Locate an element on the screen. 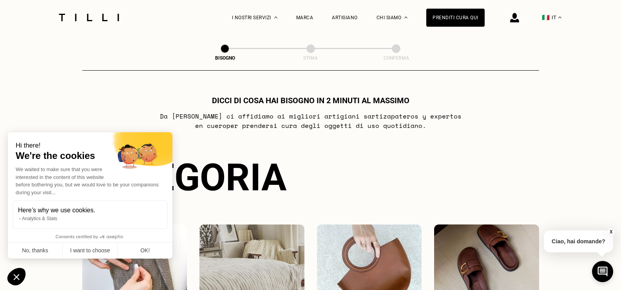  p: Ciao, hai domande? is located at coordinates (579, 241).